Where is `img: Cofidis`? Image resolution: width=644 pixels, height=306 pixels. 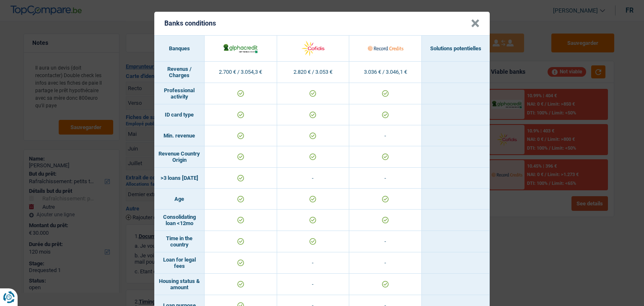
img: Cofidis is located at coordinates (312, 48).